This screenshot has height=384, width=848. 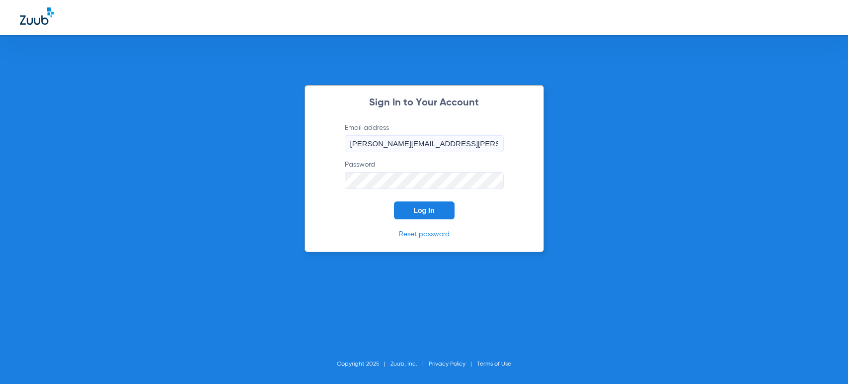 I want to click on li: Zuub, Inc., so click(x=410, y=364).